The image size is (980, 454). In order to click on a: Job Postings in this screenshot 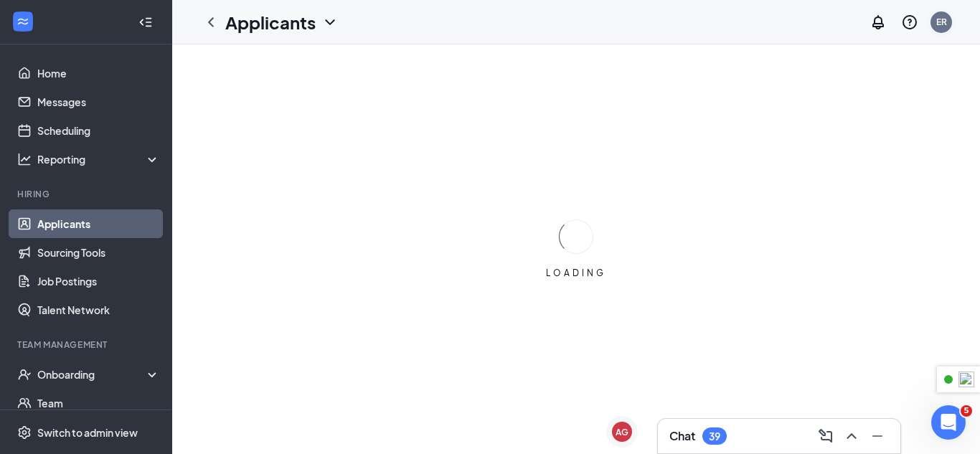, I will do `click(98, 281)`.